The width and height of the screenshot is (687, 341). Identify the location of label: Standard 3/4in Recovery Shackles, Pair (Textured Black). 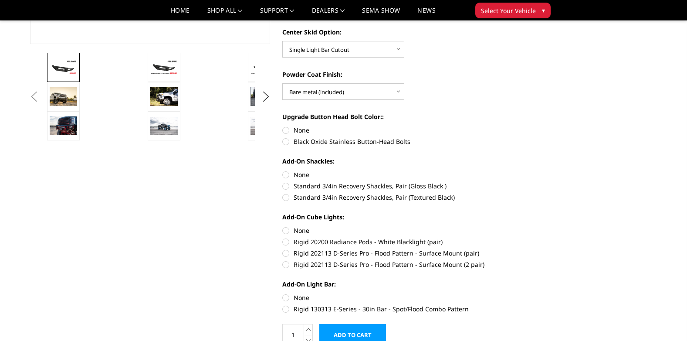
(403, 197).